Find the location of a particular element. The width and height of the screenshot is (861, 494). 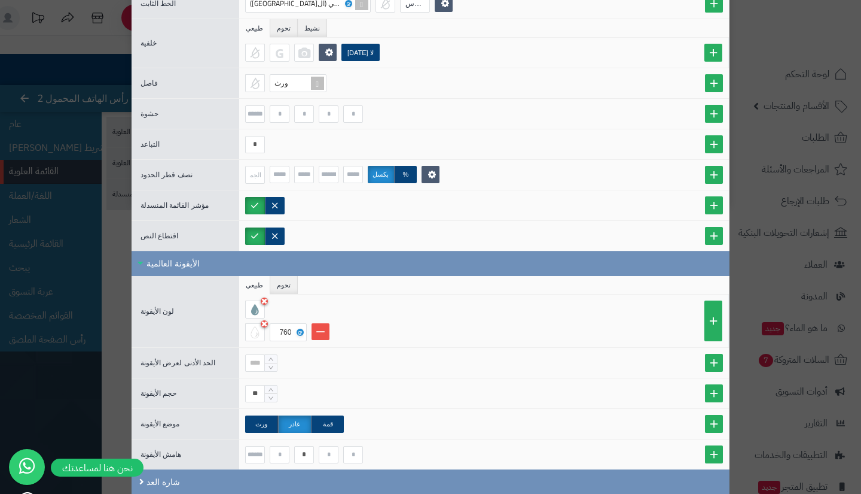

font: موضع الأيقونة is located at coordinates (160, 424).